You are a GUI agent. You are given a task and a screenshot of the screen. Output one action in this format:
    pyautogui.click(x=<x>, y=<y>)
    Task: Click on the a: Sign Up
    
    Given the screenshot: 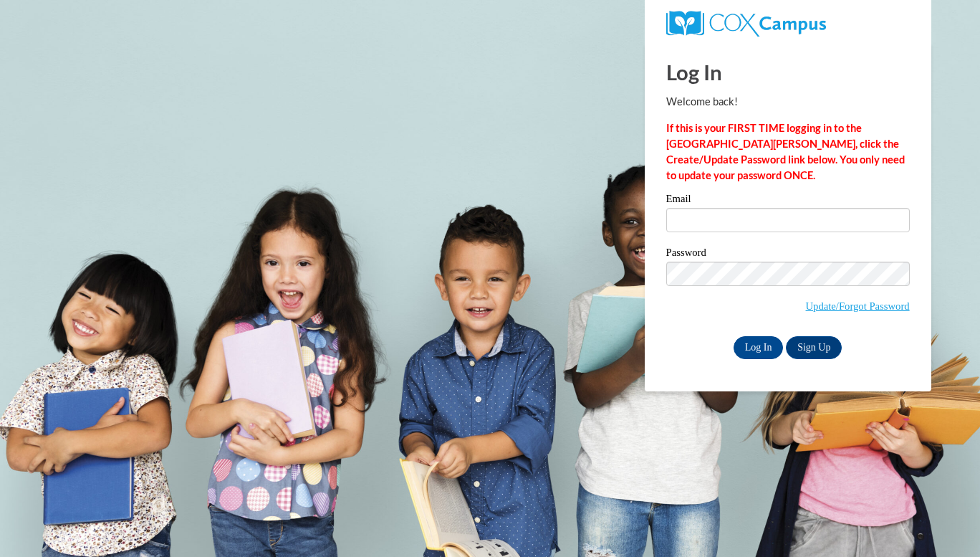 What is the action you would take?
    pyautogui.click(x=814, y=348)
    